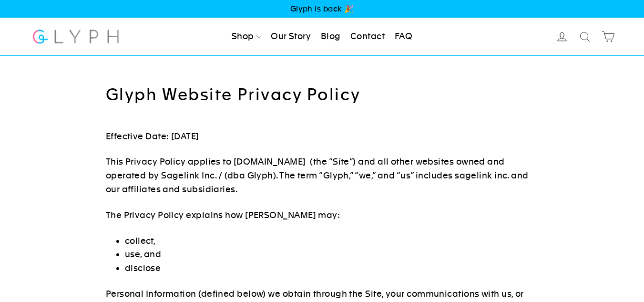 The height and width of the screenshot is (302, 644). Describe the element at coordinates (143, 253) in the screenshot. I see `span: use, and` at that location.